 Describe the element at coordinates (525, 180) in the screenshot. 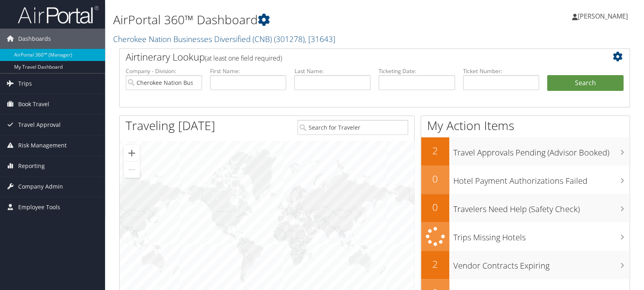

I see `a: 0Hotel Payment Authorizations Failed` at that location.